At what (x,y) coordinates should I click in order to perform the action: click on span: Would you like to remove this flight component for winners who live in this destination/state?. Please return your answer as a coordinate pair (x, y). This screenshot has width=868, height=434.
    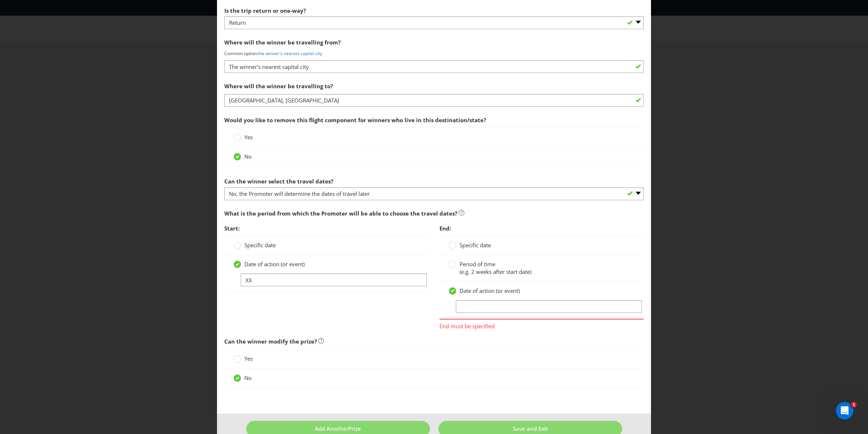
    Looking at the image, I should click on (355, 120).